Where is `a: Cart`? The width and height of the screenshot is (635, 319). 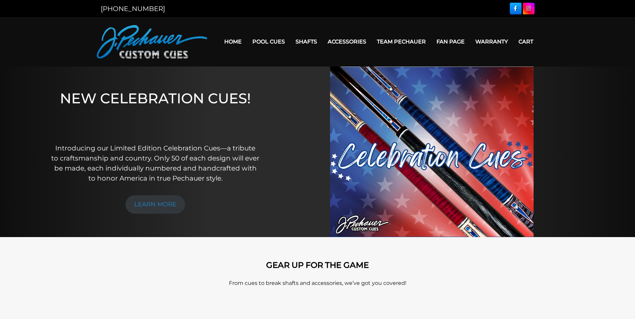
a: Cart is located at coordinates (526, 41).